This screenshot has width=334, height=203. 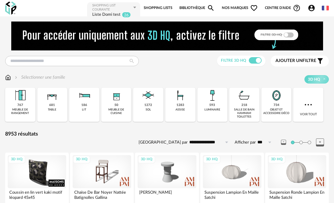 I want to click on div: luminaire, so click(x=212, y=110).